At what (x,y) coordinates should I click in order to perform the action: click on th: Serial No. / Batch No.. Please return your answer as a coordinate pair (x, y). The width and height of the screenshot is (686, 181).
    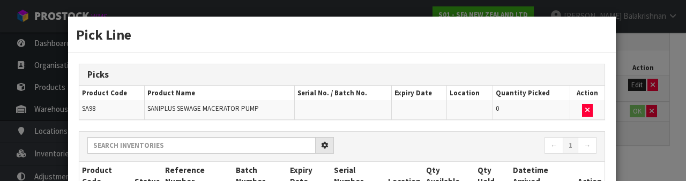
    Looking at the image, I should click on (343, 93).